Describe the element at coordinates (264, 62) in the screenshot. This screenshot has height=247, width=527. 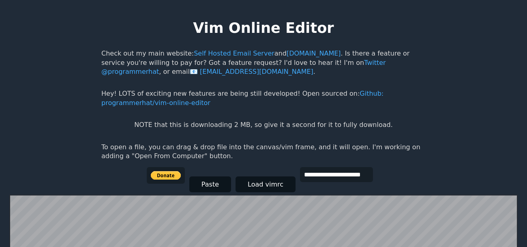
I see `p: Check out my main website: and . Is there a feature or service you're willing to pay for? Got a f...` at that location.